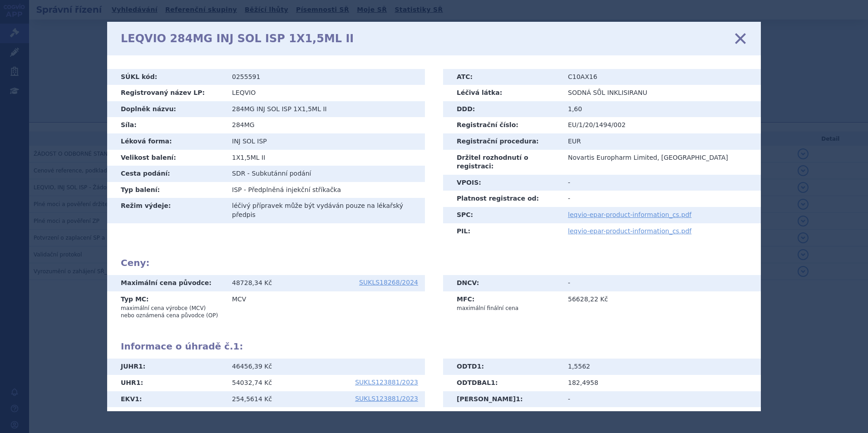 The width and height of the screenshot is (868, 433). I want to click on p: maximální finální cena, so click(505, 308).